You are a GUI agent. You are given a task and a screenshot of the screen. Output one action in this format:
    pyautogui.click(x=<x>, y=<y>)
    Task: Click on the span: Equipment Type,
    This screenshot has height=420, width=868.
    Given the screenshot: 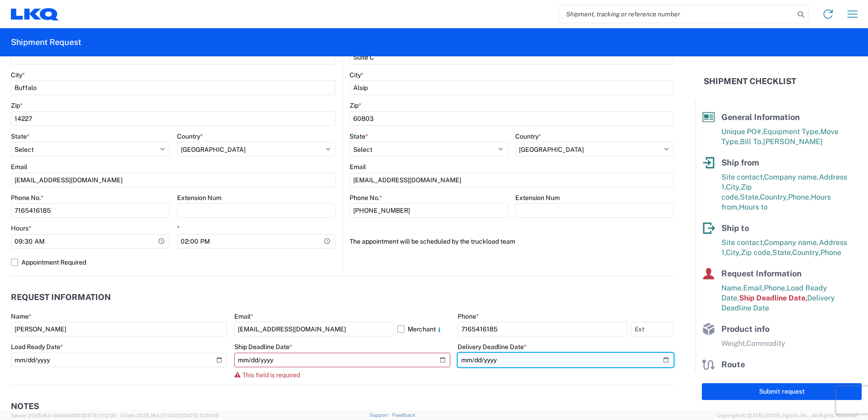 What is the action you would take?
    pyautogui.click(x=792, y=132)
    